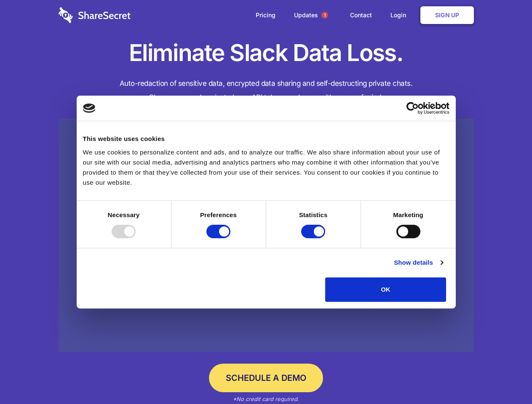 The image size is (532, 404). Describe the element at coordinates (218, 215) in the screenshot. I see `strong: Preferences` at that location.